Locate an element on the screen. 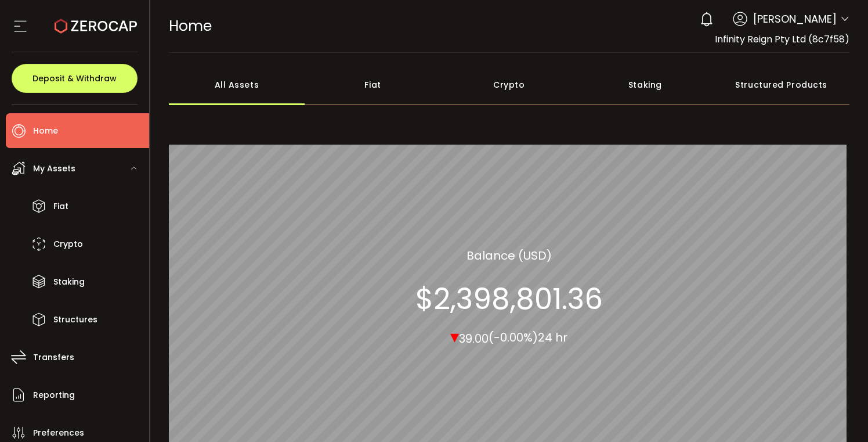 The height and width of the screenshot is (442, 868). span: 24 hr is located at coordinates (552, 337).